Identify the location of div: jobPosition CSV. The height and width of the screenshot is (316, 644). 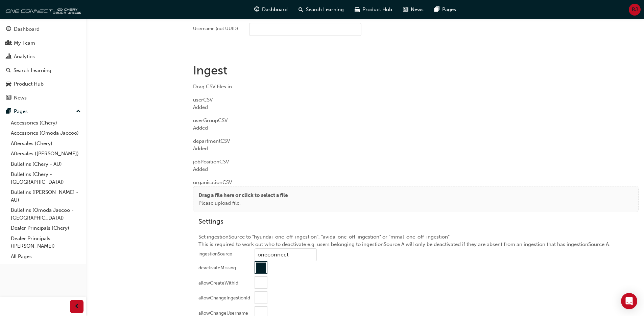
(416, 163).